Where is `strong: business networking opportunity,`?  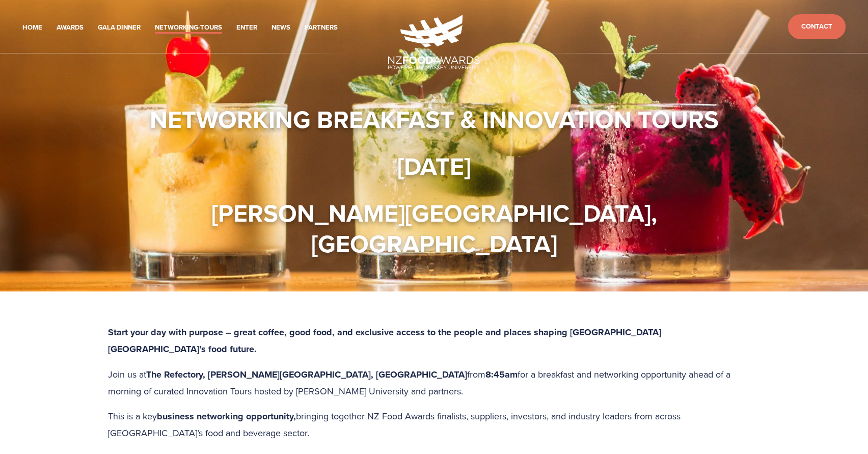 strong: business networking opportunity, is located at coordinates (226, 416).